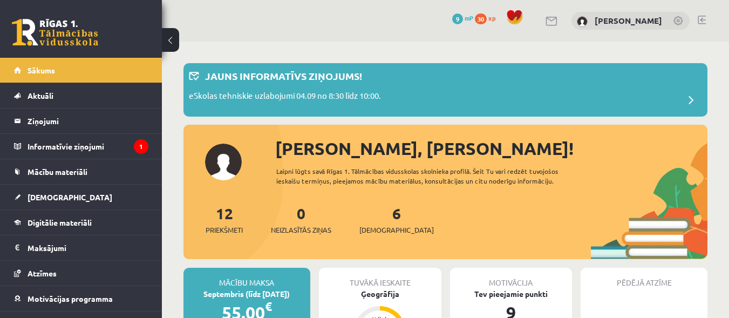 This screenshot has height=318, width=729. I want to click on a: 12Priekšmeti, so click(224, 219).